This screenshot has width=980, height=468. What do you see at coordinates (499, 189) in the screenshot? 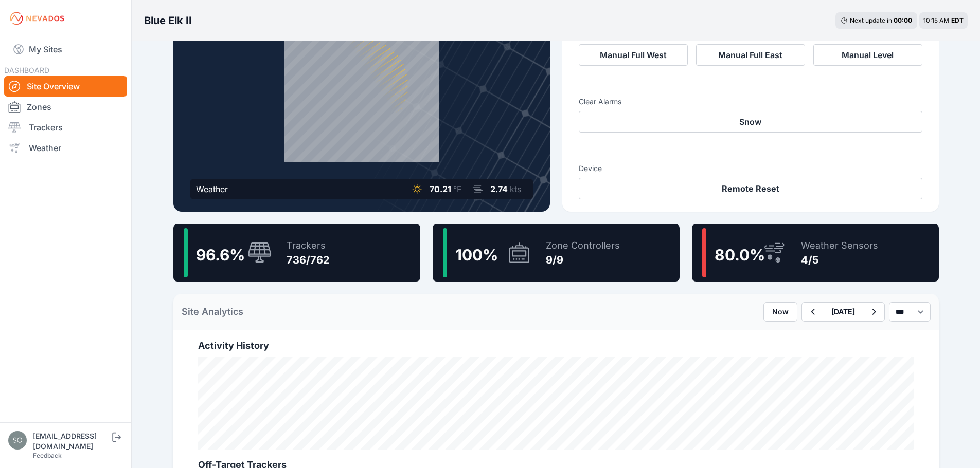
I see `span: 2.74` at bounding box center [499, 189].